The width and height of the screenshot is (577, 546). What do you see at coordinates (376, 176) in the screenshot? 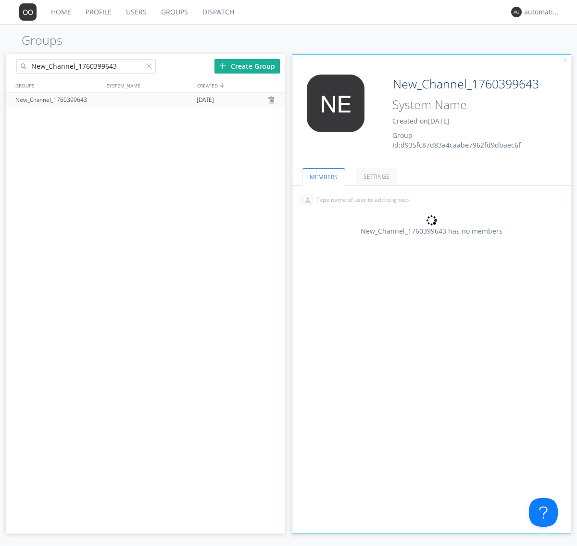
I see `a: SETTINGS` at bounding box center [376, 176].